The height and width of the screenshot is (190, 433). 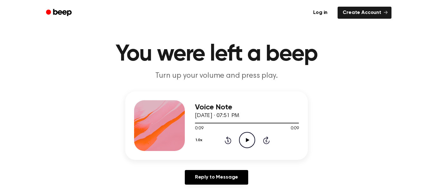 I want to click on button: 1.0x, so click(x=200, y=140).